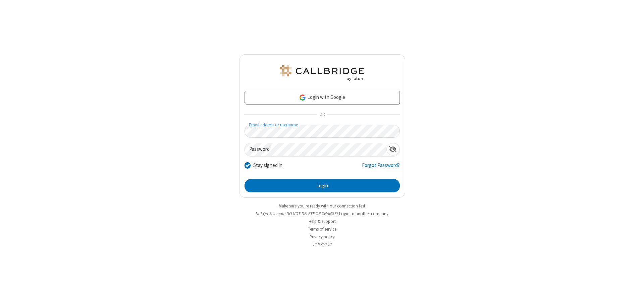  I want to click on input: Password, so click(316, 149).